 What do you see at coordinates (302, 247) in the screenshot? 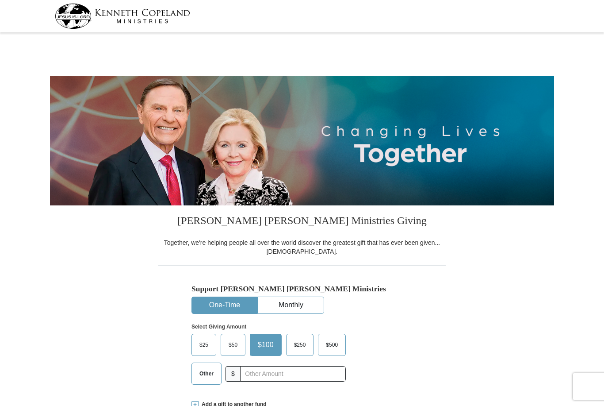
I see `div: Together, we're helping people all over the world discover the greatest gift that has ever been g...` at bounding box center [302, 247].